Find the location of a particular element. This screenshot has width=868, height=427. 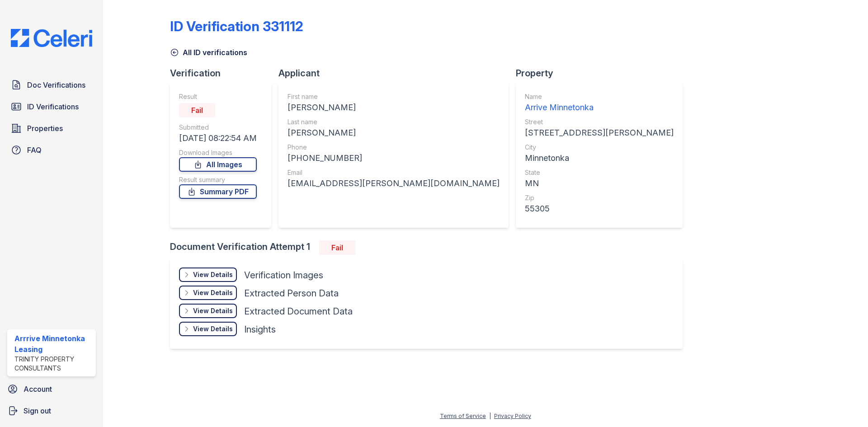

div: Submitted is located at coordinates (218, 128).